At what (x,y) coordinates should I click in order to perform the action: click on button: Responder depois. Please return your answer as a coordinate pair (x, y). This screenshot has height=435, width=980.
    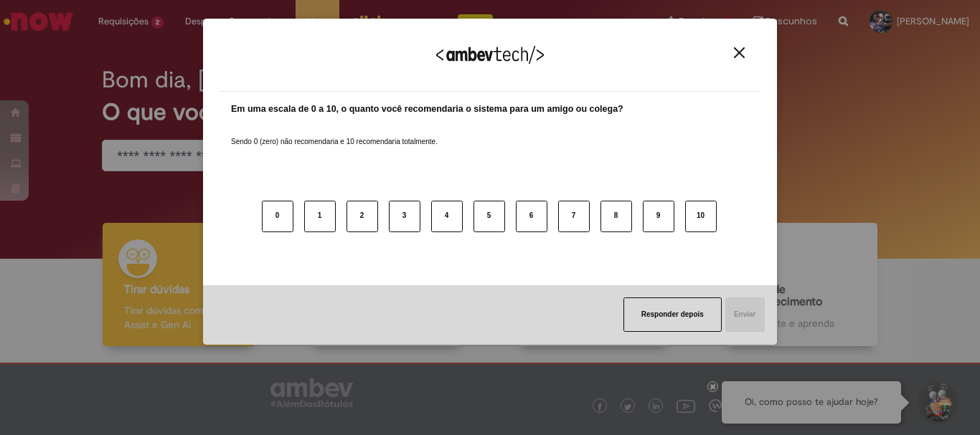
    Looking at the image, I should click on (672, 314).